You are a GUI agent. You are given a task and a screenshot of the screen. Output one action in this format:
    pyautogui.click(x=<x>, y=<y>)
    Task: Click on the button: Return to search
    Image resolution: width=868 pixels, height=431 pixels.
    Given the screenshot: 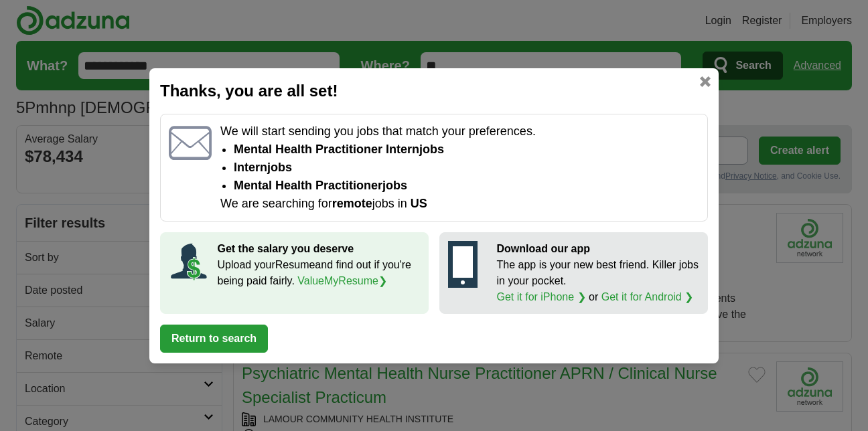 What is the action you would take?
    pyautogui.click(x=214, y=339)
    